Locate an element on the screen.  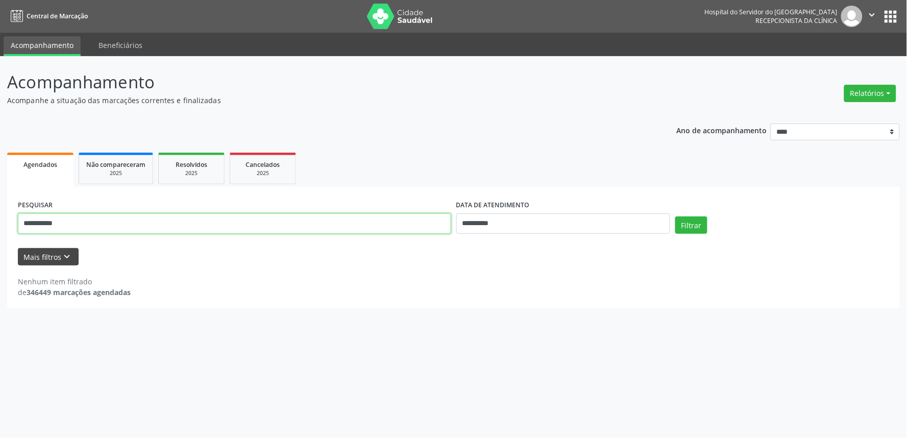
button: apps is located at coordinates (891, 16).